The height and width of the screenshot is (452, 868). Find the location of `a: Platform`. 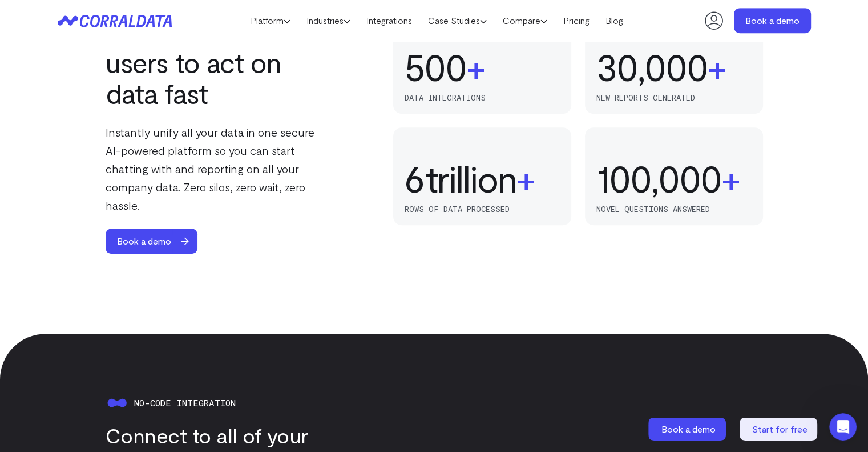

a: Platform is located at coordinates (270, 21).